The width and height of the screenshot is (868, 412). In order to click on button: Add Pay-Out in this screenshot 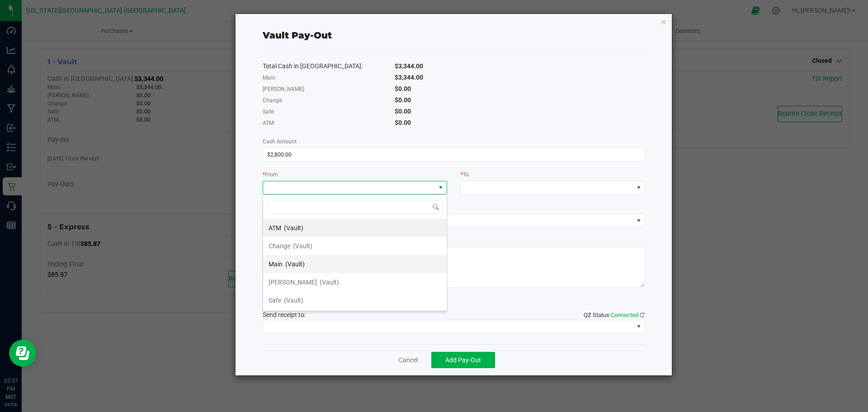, I will do `click(463, 360)`.